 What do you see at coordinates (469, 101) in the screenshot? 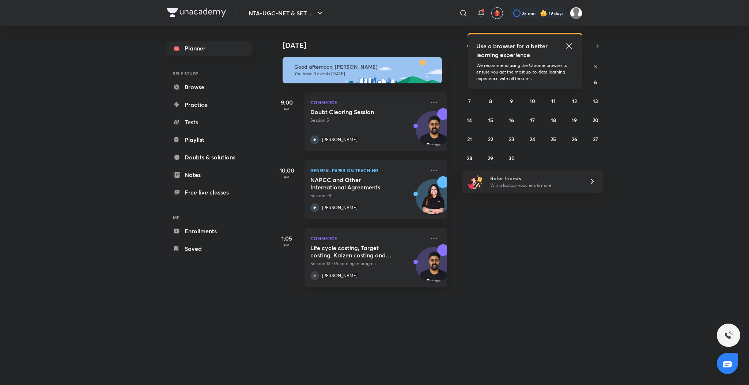
I see `button: September 7, 2025` at bounding box center [469, 101].